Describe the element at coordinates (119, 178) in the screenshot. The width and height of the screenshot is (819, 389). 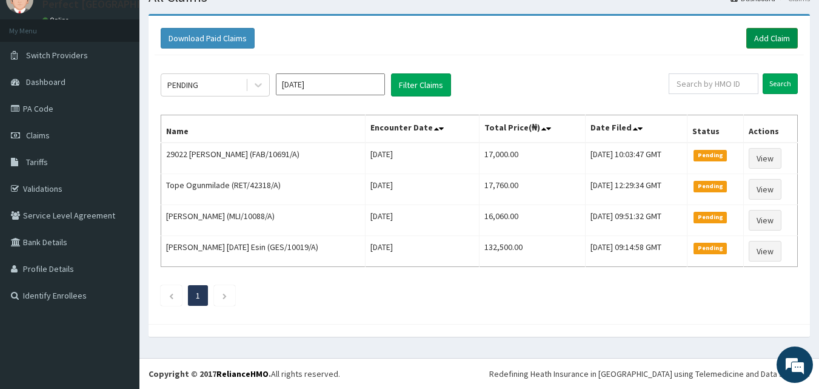
I see `span: We're online!` at that location.